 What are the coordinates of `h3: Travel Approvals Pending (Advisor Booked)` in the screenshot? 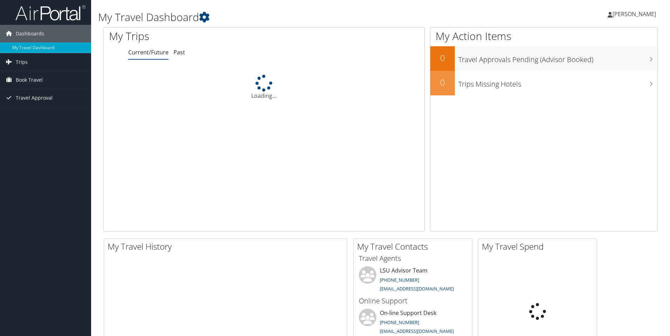 It's located at (558, 58).